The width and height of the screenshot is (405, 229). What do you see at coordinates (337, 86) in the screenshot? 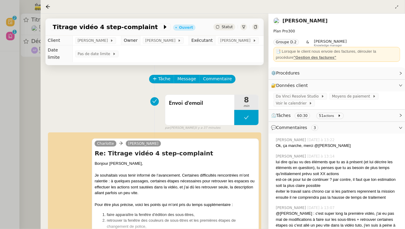
I see `div: 🔐Données client` at bounding box center [337, 86].